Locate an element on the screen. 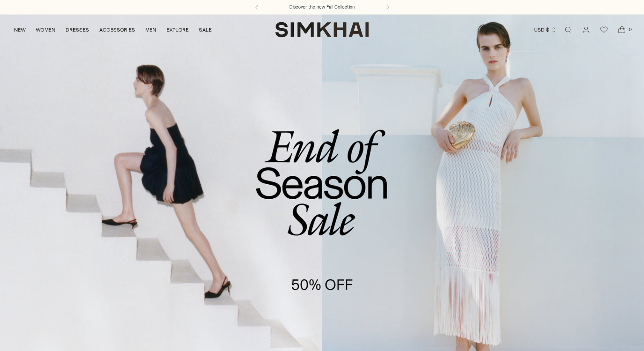 The image size is (644, 351). a: EXPLORE is located at coordinates (178, 30).